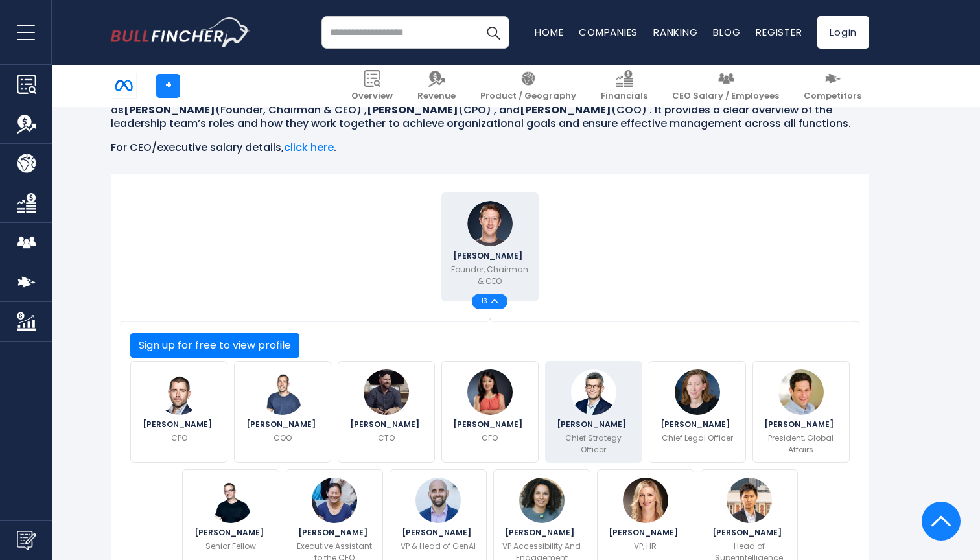  I want to click on span: CEO Salary / Employees, so click(725, 96).